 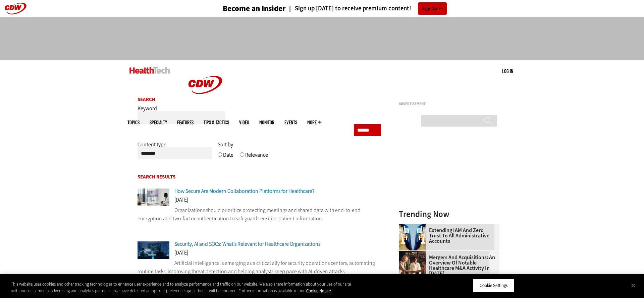 I want to click on div: This website uses cookies and other tracking technologies to enhance user experience and to analy..., so click(x=183, y=288).